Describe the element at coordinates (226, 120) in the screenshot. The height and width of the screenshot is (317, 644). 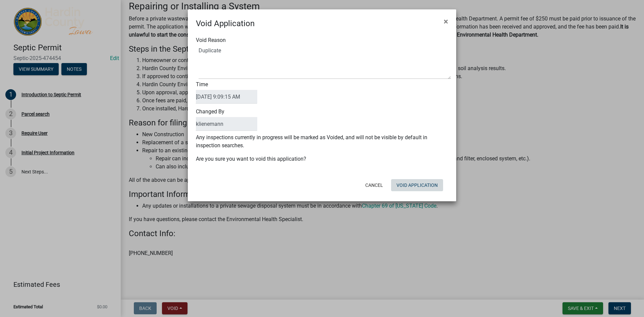
I see `label: Changed By` at that location.